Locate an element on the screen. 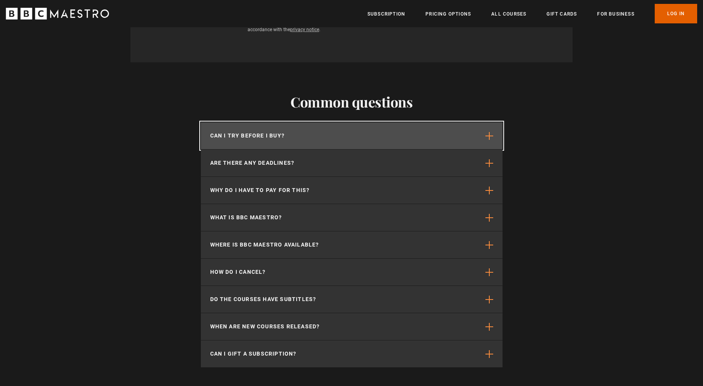 Image resolution: width=703 pixels, height=386 pixels. a: Subscription is located at coordinates (386, 14).